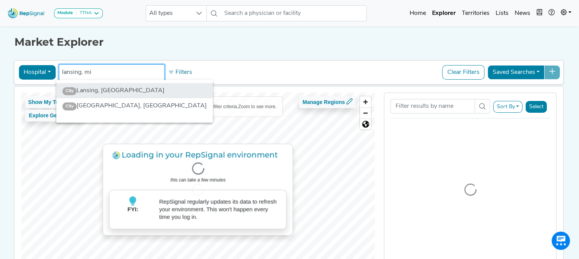  What do you see at coordinates (133, 201) in the screenshot?
I see `img: lightbulb` at bounding box center [133, 201].